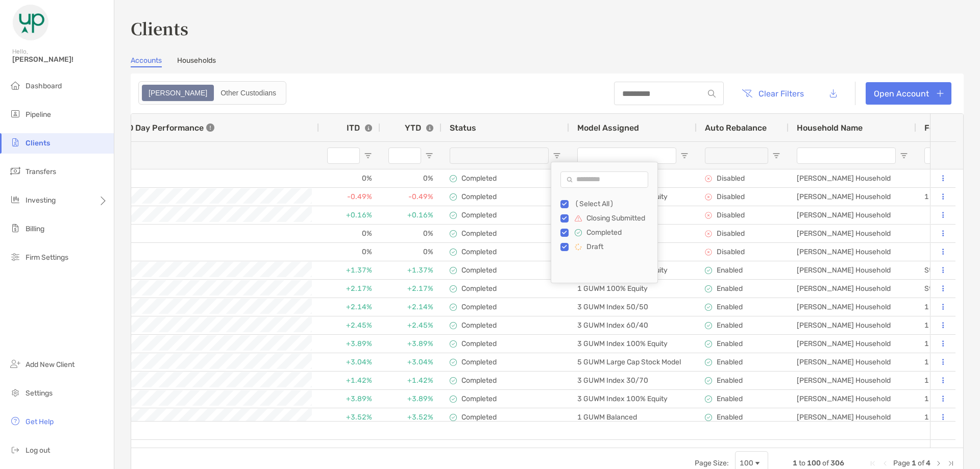 The height and width of the screenshot is (469, 980). What do you see at coordinates (146, 62) in the screenshot?
I see `a: Accounts` at bounding box center [146, 62].